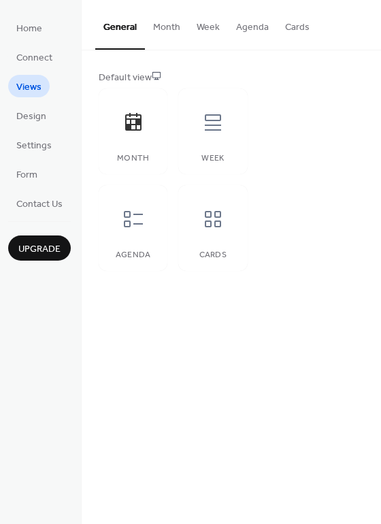 The height and width of the screenshot is (524, 381). Describe the element at coordinates (31, 115) in the screenshot. I see `a: Design` at that location.